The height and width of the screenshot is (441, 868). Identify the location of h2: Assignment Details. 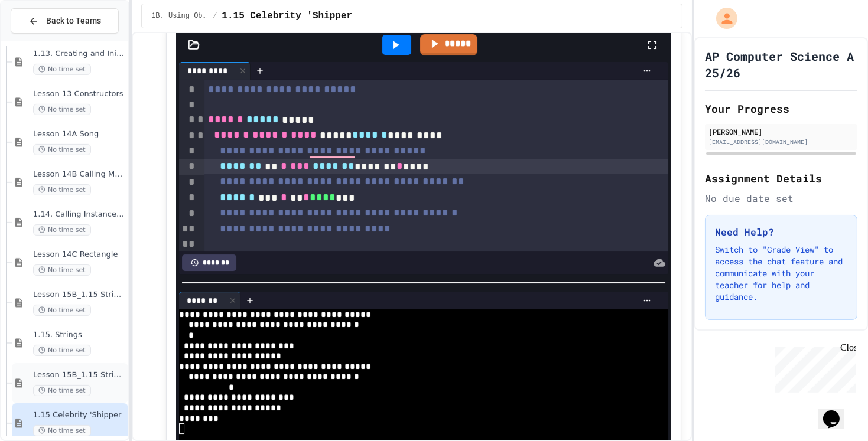
(781, 179).